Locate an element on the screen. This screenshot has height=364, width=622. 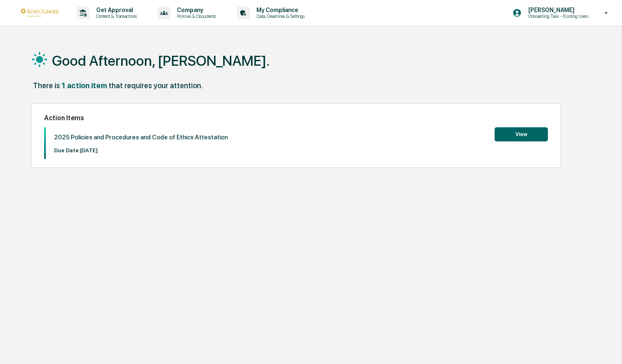
p: Onboarding Task - Existing Users is located at coordinates (557, 16).